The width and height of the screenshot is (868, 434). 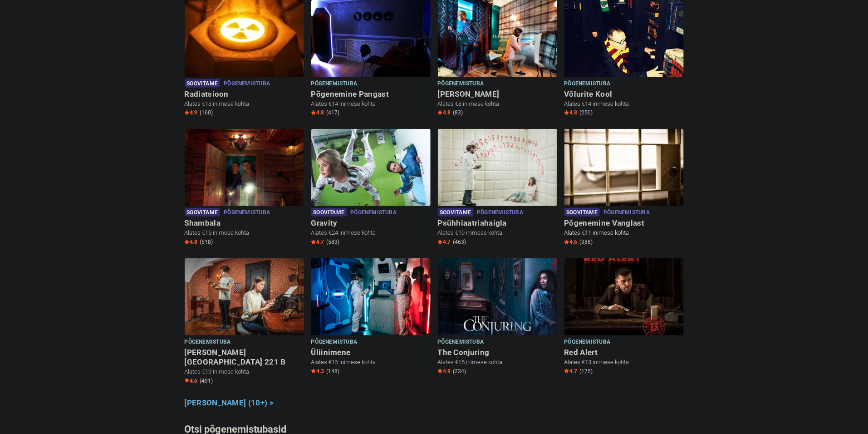 I want to click on h6: Radiatsioon, so click(x=244, y=94).